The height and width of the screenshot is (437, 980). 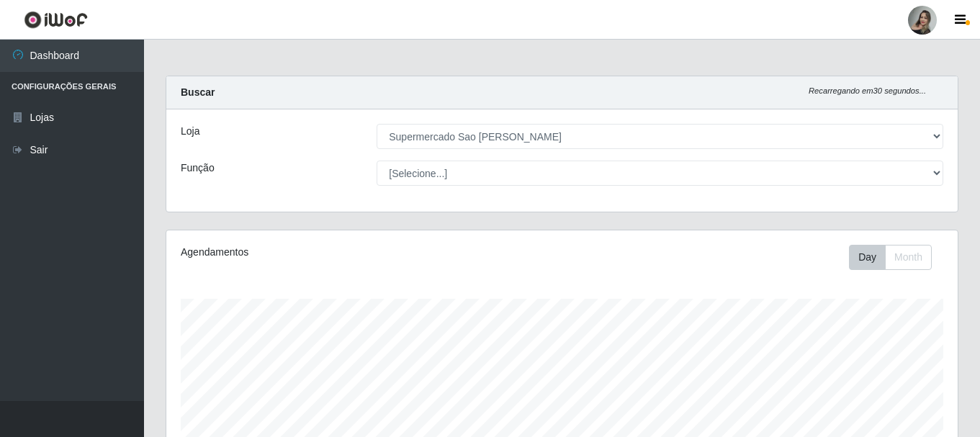 What do you see at coordinates (908, 257) in the screenshot?
I see `button: Month` at bounding box center [908, 257].